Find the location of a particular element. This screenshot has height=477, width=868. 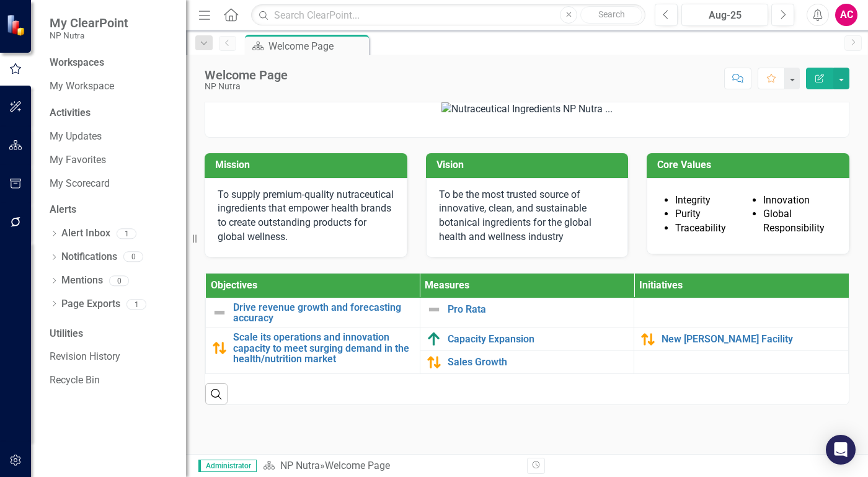

a: Recycle Bin is located at coordinates (112, 380).